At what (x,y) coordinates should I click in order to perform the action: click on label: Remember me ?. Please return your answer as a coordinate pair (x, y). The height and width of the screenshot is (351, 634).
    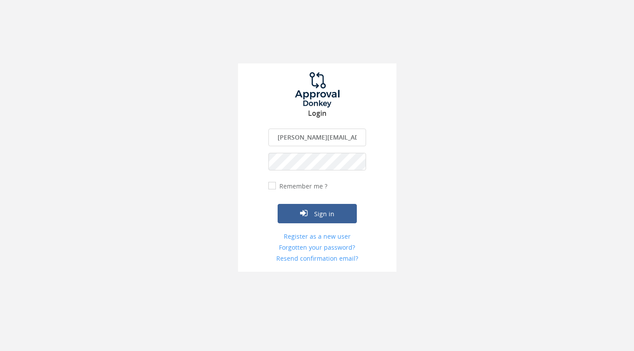
    Looking at the image, I should click on (302, 186).